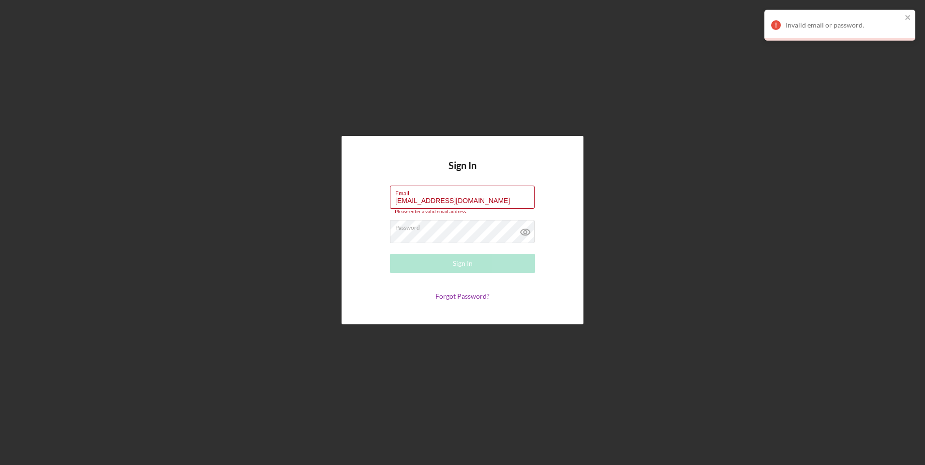 The width and height of the screenshot is (925, 465). What do you see at coordinates (908, 18) in the screenshot?
I see `button: close` at bounding box center [908, 18].